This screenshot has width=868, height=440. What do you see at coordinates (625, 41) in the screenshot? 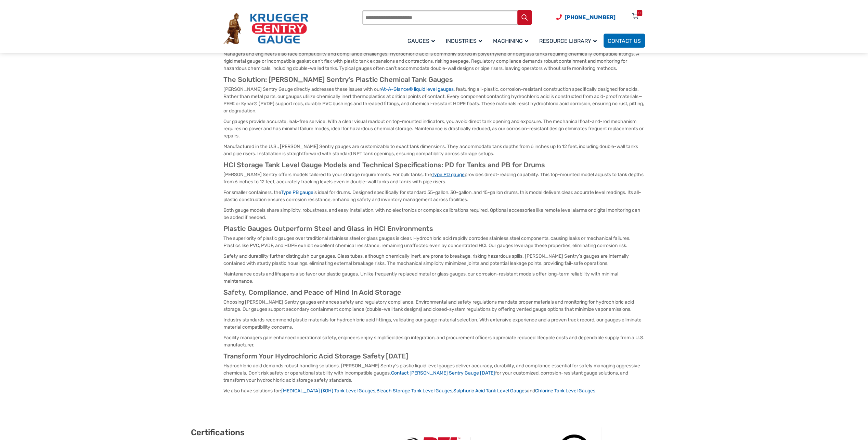
I see `span: Contact Us` at bounding box center [625, 41].